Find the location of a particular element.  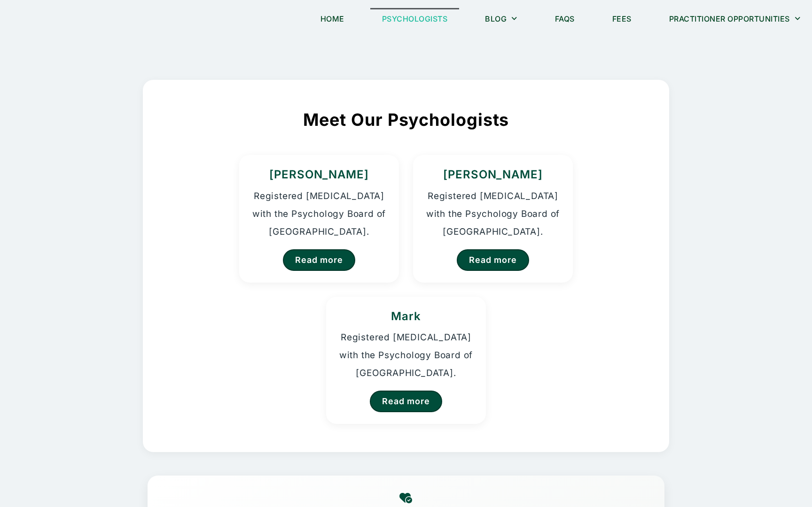

a: Read more about Homer is located at coordinates (492, 260).